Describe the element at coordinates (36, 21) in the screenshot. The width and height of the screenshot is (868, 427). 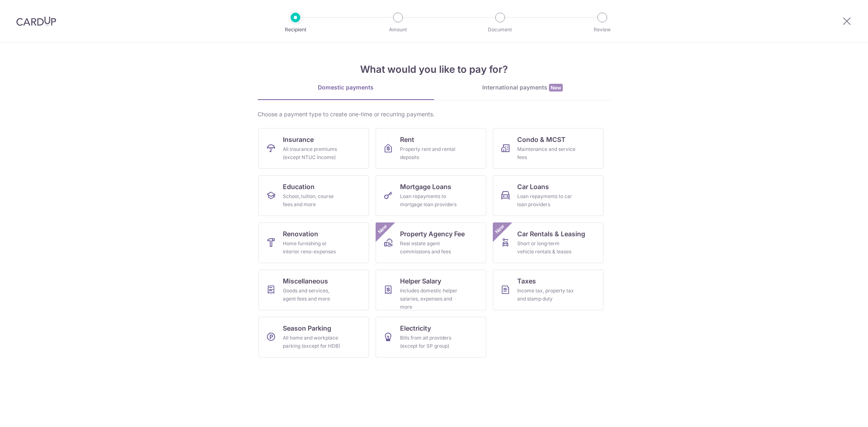
I see `img: CardUp` at that location.